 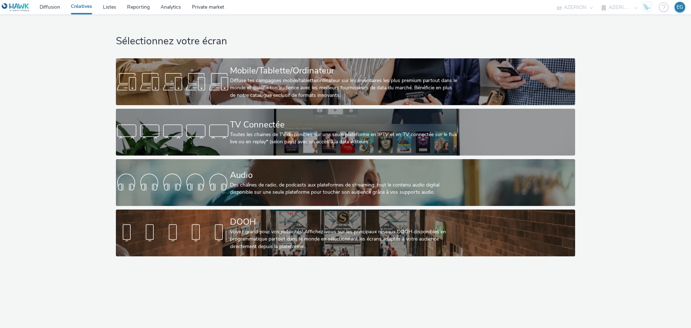 What do you see at coordinates (345, 233) in the screenshot?
I see `a: DOOHVoyez grand pour vos publicités! Affichez-vous sur les principaux réseaux DOOH disponibles en...` at bounding box center [345, 233].